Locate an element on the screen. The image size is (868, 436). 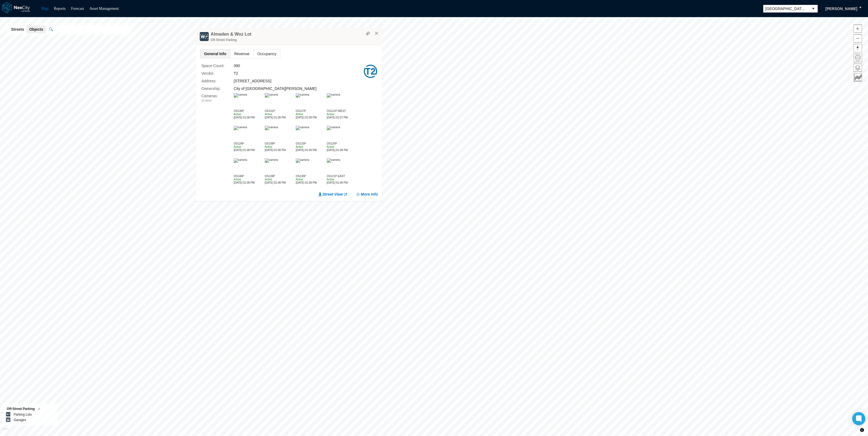
button: Reset bearing to north is located at coordinates (858, 48).